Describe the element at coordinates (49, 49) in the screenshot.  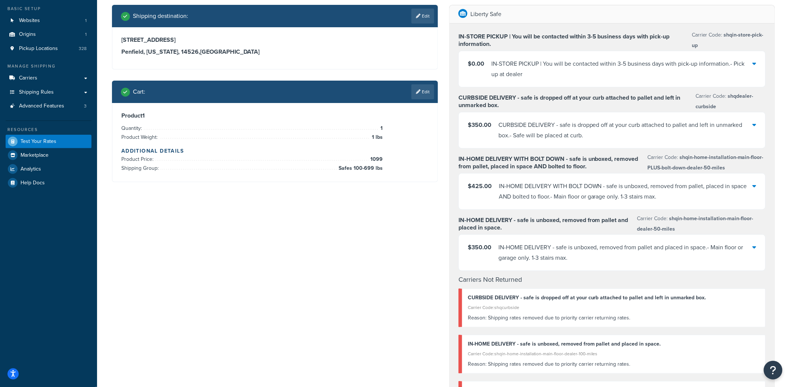
I see `a: Pickup Locations328` at that location.